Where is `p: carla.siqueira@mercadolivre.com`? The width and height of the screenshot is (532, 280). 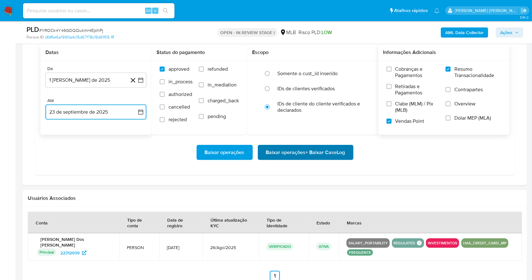 p: carla.siqueira@mercadolivre.com is located at coordinates (487, 10).